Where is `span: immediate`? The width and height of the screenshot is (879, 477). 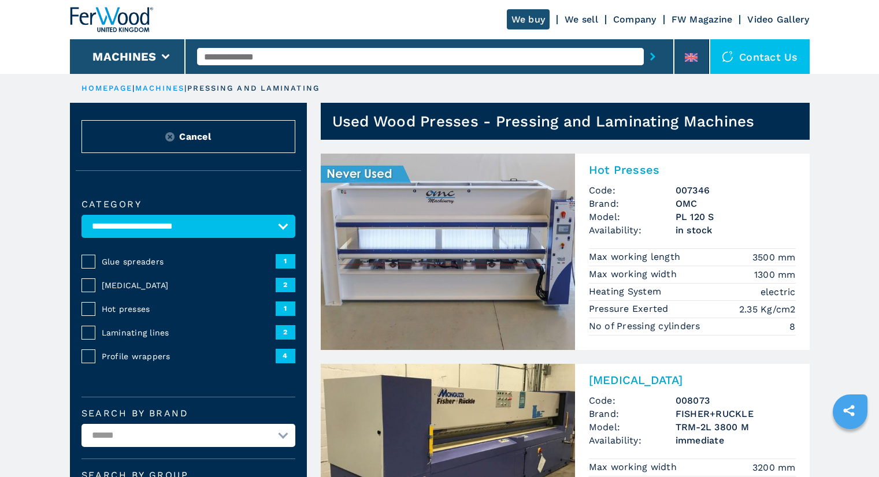 span: immediate is located at coordinates (735, 440).